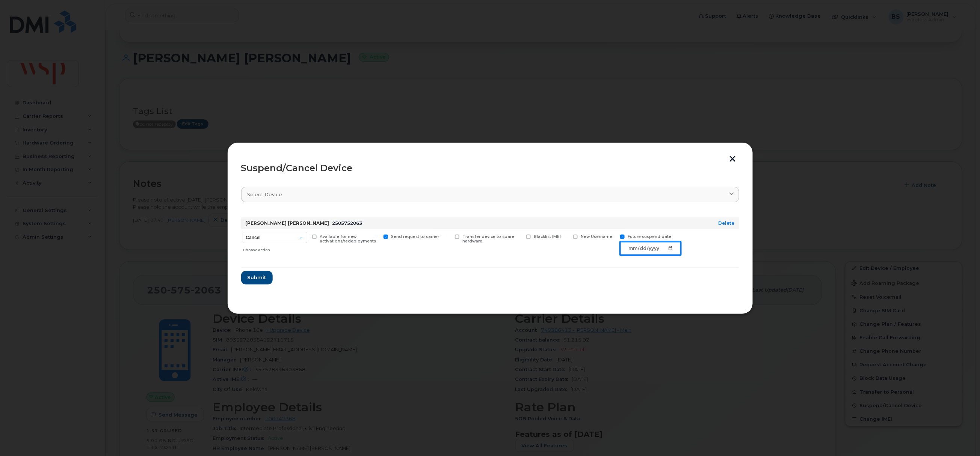 The image size is (980, 456). What do you see at coordinates (257, 277) in the screenshot?
I see `span: Submit` at bounding box center [257, 277].